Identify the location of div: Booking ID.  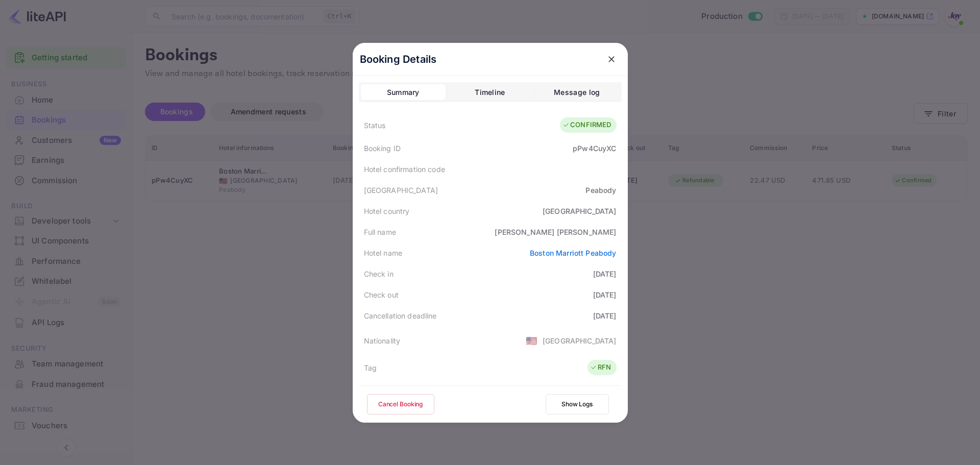
(382, 148).